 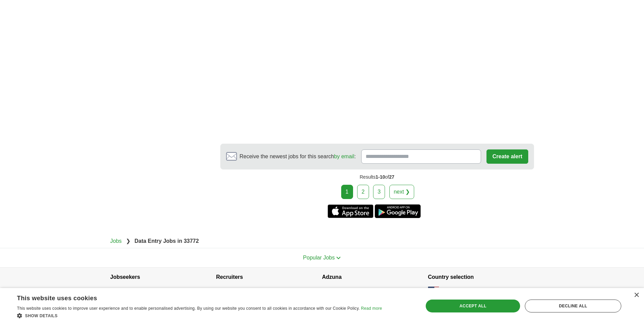 What do you see at coordinates (344, 157) in the screenshot?
I see `a: by email` at bounding box center [344, 157].